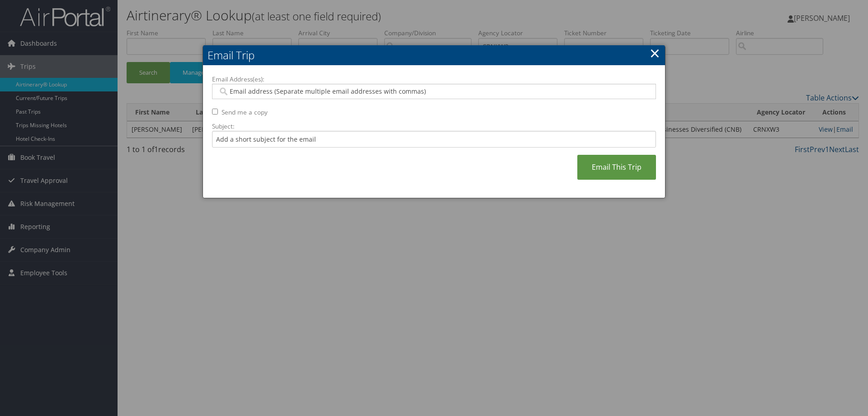 This screenshot has width=868, height=416. I want to click on input: Add a short subject for the email, so click(434, 139).